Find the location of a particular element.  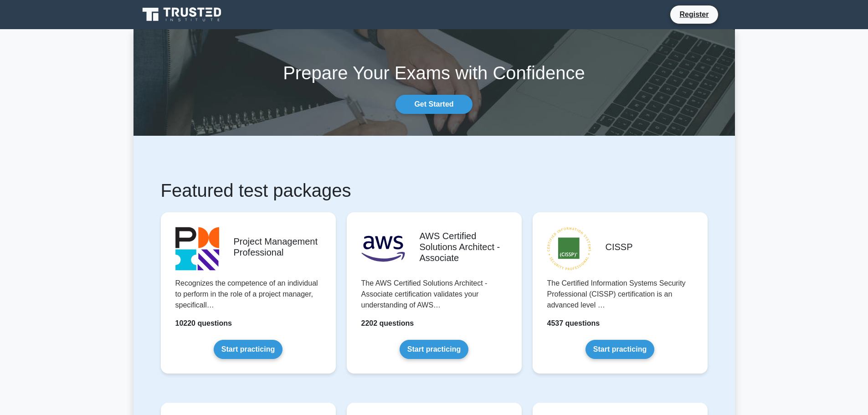

h1: Featured test packages is located at coordinates (435, 191).